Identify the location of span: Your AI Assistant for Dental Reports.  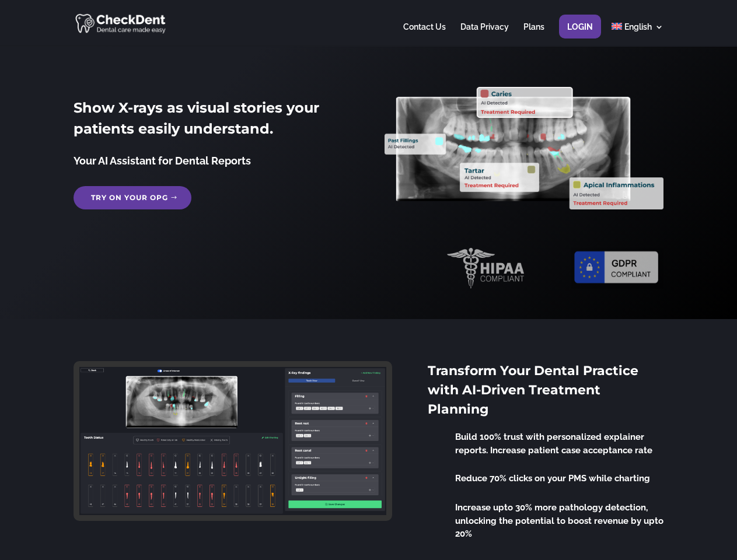
(163, 161).